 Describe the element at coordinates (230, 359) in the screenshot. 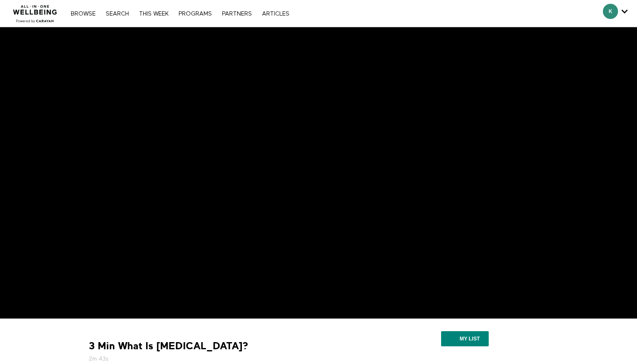

I see `h5: 2m 43s` at that location.